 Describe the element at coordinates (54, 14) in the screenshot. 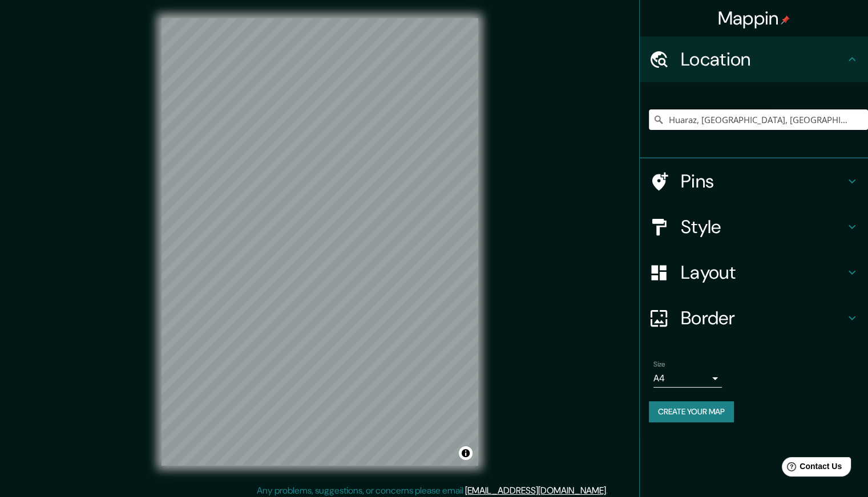

I see `span: Contact Us` at that location.